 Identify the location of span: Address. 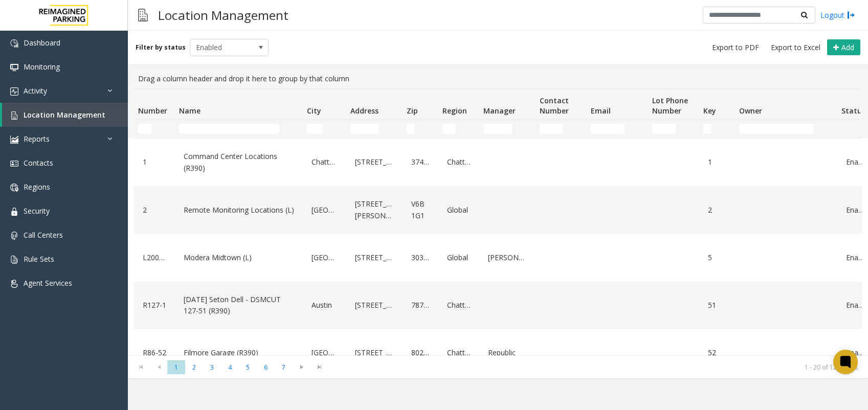
(365, 110).